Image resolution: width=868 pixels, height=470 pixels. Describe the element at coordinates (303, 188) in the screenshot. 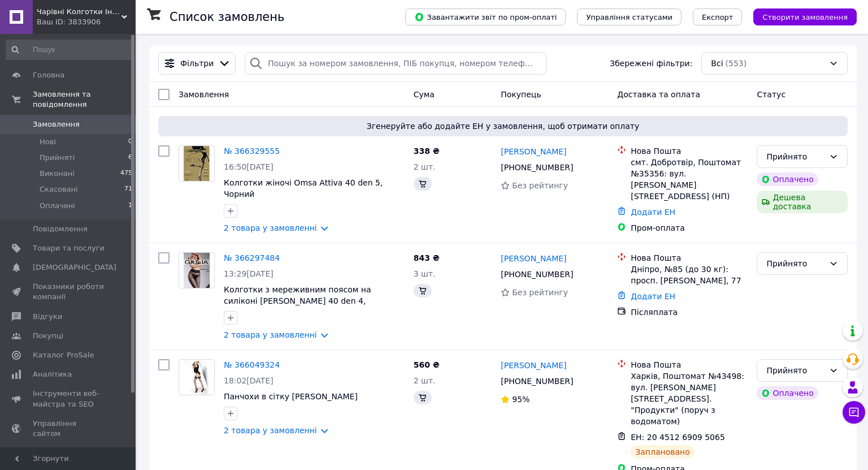

I see `a: Колготки жіночі Omsa Attiva 40 den 5, Чорний` at that location.